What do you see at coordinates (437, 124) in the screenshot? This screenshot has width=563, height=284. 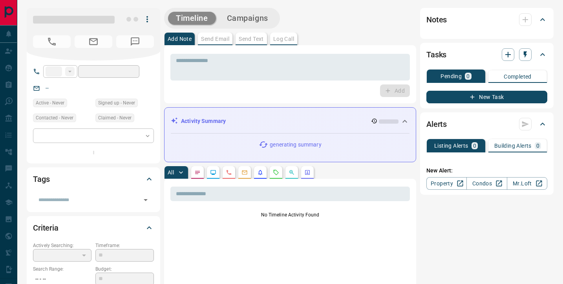 I see `h2: Alerts` at bounding box center [437, 124].